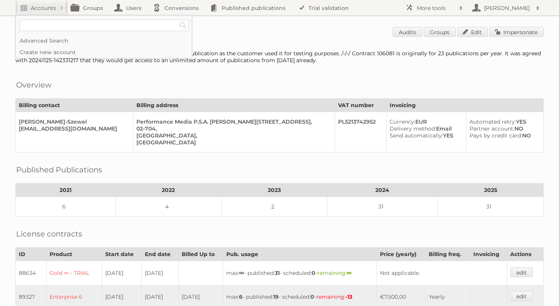 Image resolution: width=559 pixels, height=306 pixels. I want to click on th: Billing freq., so click(448, 254).